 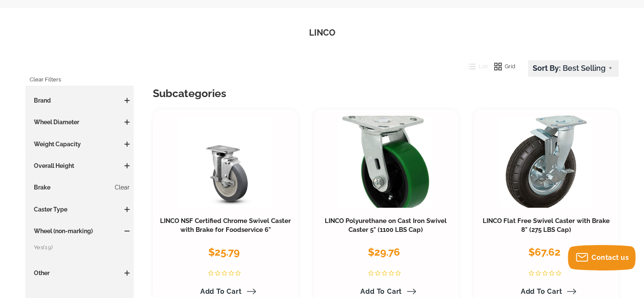 I want to click on a: LINCO Flat Free Swivel Caster with Brake 8" (275 LBS Cap), so click(x=546, y=226).